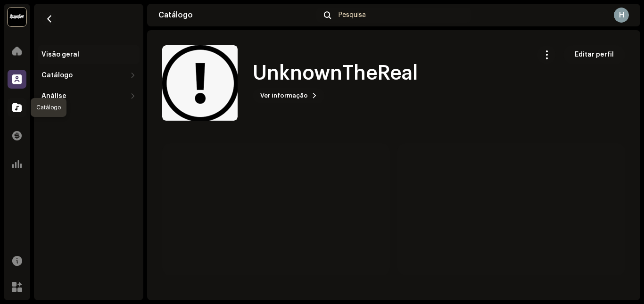 This screenshot has width=644, height=304. Describe the element at coordinates (17, 17) in the screenshot. I see `img: 10370c6a-d0e2-4592-b8a2-38f444b0ca44` at that location.